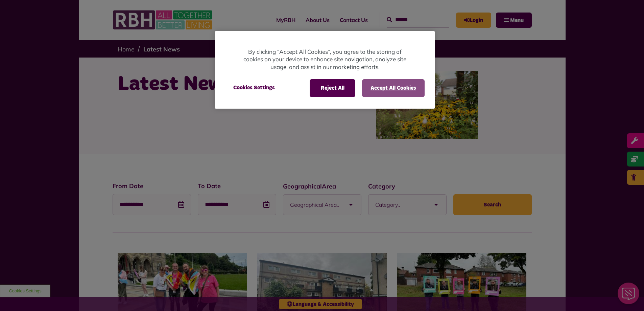 The width and height of the screenshot is (644, 311). What do you see at coordinates (333, 88) in the screenshot?
I see `button: Reject All` at bounding box center [333, 88].